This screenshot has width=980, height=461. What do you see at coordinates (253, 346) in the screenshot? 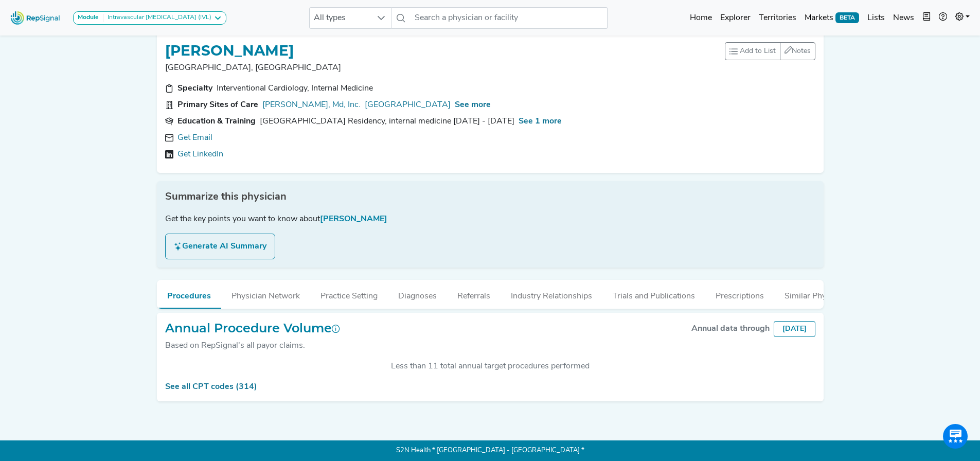
I see `div: Based on RepSignal's all payor claims.` at bounding box center [253, 346].